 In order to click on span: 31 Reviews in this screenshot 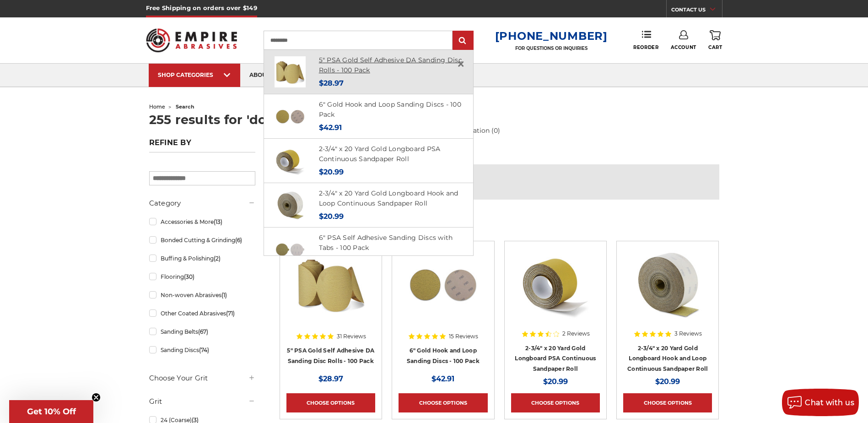, I will do `click(351, 336)`.